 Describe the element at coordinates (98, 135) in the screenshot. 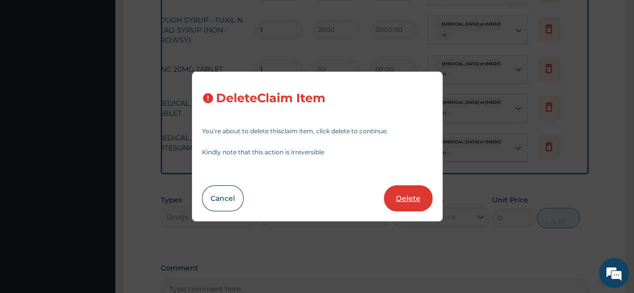

I see `span: We're online!` at that location.